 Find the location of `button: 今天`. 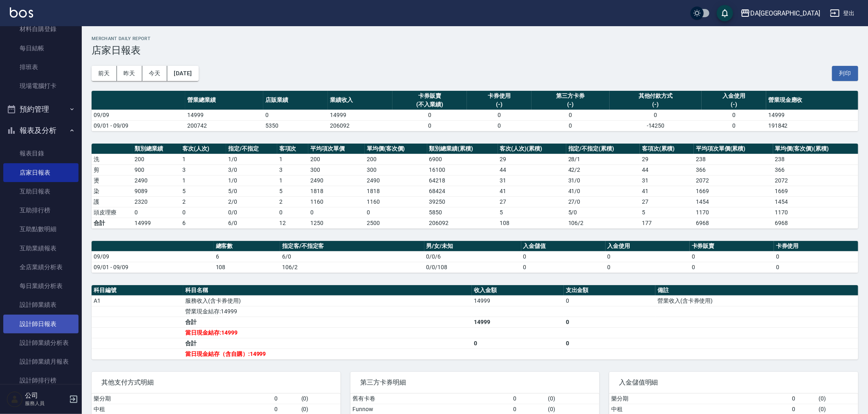

button: 今天 is located at coordinates (155, 73).